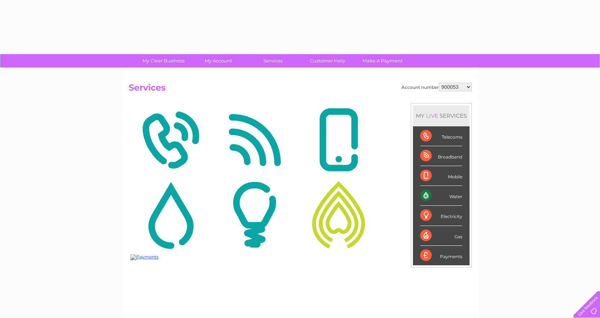 This screenshot has width=600, height=318. Describe the element at coordinates (163, 61) in the screenshot. I see `a: My Clear Business` at that location.